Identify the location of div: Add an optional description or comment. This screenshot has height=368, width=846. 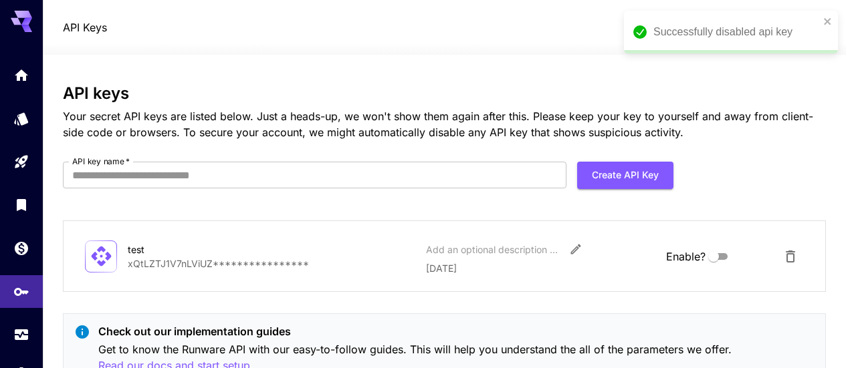
(493, 249).